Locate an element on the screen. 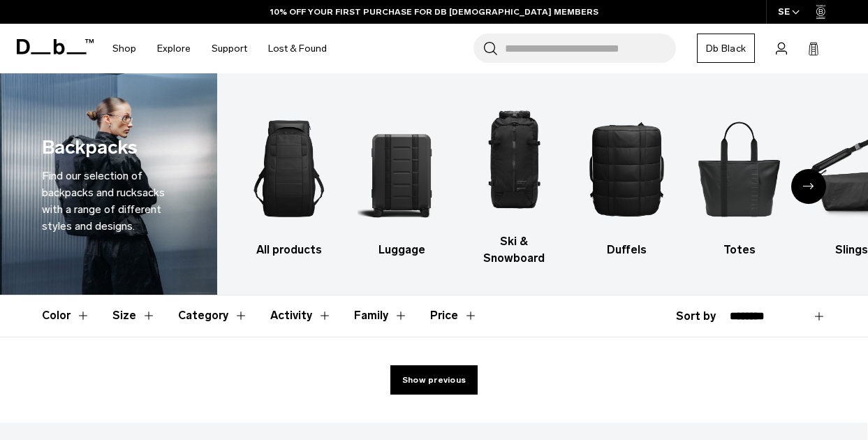  a: Db All products is located at coordinates (289, 180).